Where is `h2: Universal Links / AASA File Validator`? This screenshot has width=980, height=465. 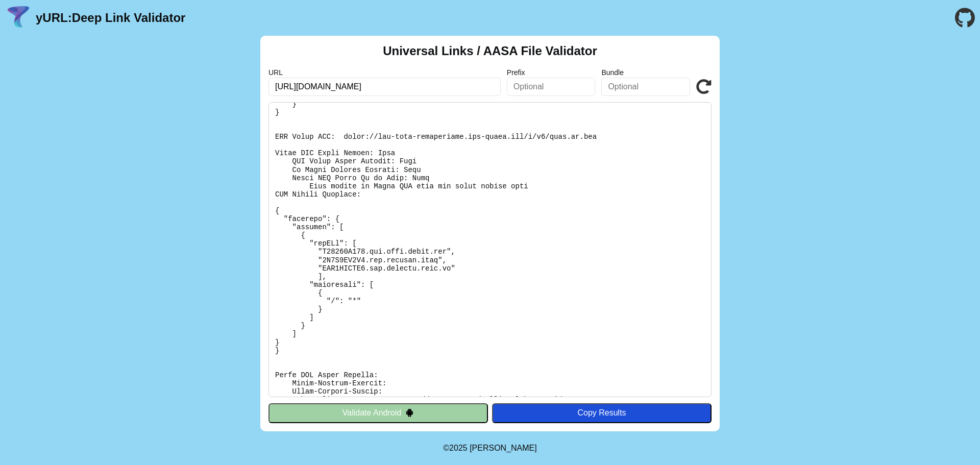
h2: Universal Links / AASA File Validator is located at coordinates (490, 51).